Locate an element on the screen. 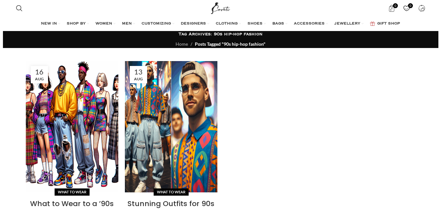  a: SHOP BY is located at coordinates (78, 24).